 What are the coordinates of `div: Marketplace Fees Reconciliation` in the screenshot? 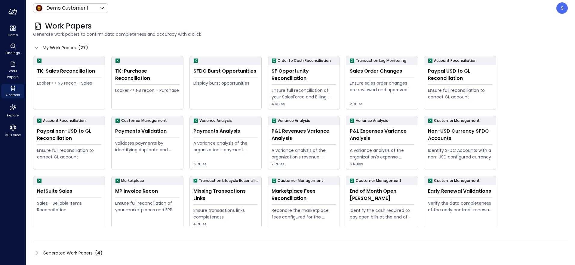 It's located at (304, 195).